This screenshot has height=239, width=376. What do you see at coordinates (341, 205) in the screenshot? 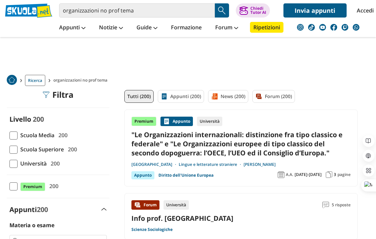
I see `span: 5 risposte` at bounding box center [341, 205].